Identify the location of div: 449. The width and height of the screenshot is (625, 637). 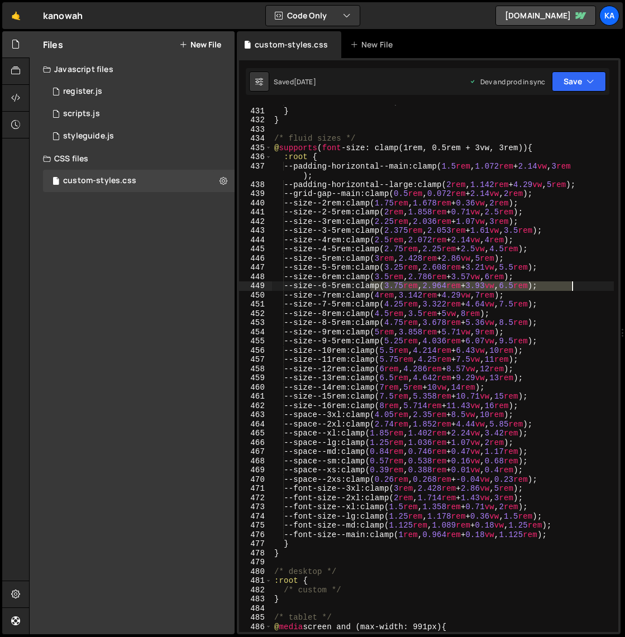
(255, 286).